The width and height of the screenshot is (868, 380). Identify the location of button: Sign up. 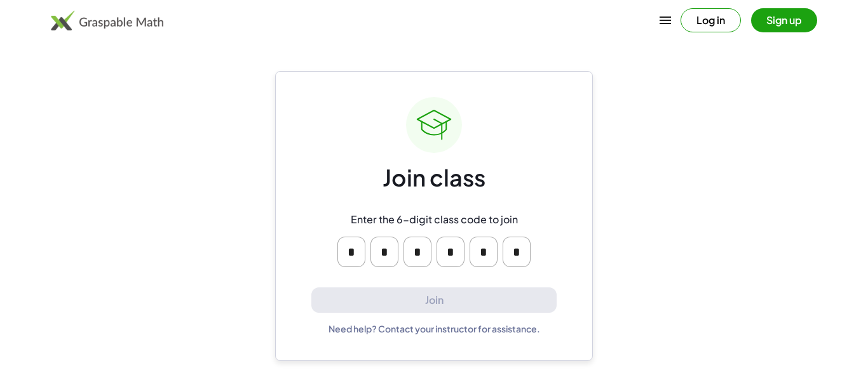
(784, 20).